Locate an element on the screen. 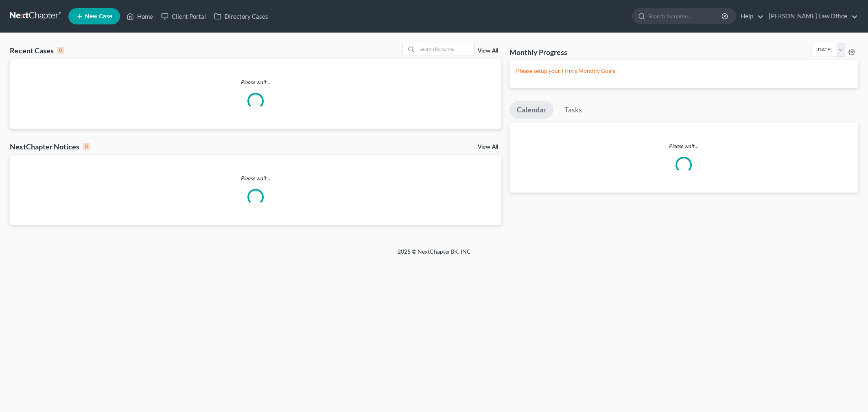 The height and width of the screenshot is (412, 868). a: Tasks is located at coordinates (573, 110).